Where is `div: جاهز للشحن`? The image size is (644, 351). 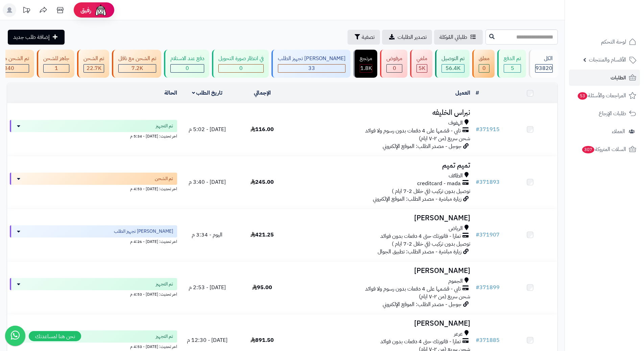
div: جاهز للشحن is located at coordinates (56, 58).